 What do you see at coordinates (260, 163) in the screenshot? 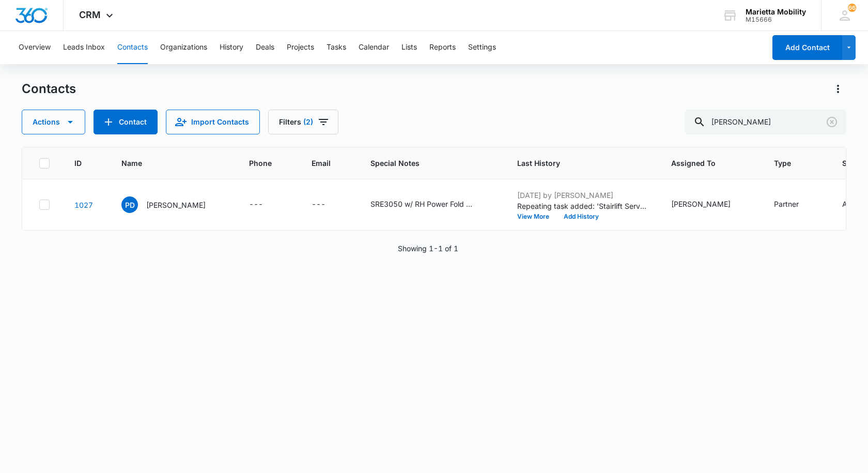
I see `span: Phone` at bounding box center [260, 163].